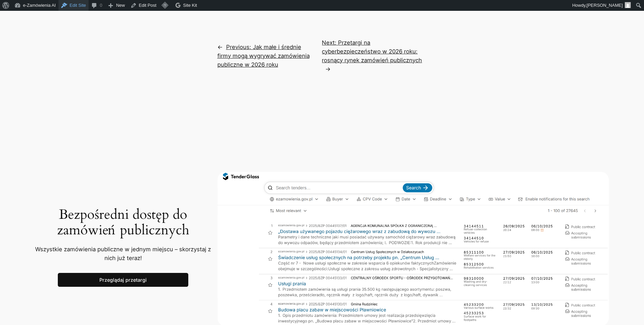  Describe the element at coordinates (263, 56) in the screenshot. I see `span: Jak małe i średnie firmy mogą wygrywać zamówienia publiczne w 2026 roku` at that location.